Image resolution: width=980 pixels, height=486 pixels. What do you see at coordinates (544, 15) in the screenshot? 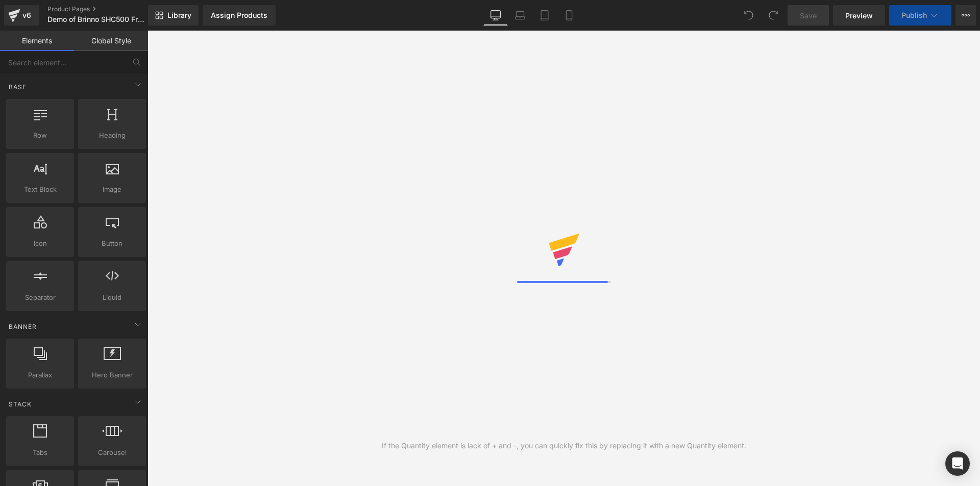
I see `a: Tablet` at bounding box center [544, 15].